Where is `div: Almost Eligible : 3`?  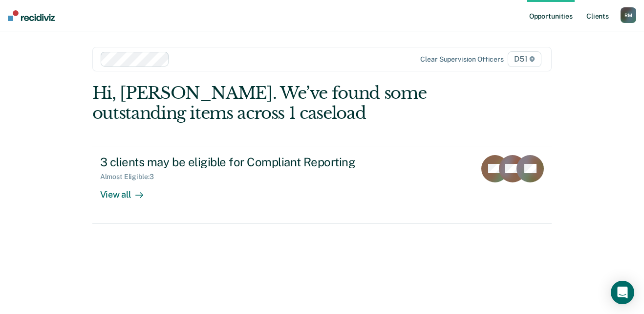
div: Almost Eligible : 3 is located at coordinates (131, 177).